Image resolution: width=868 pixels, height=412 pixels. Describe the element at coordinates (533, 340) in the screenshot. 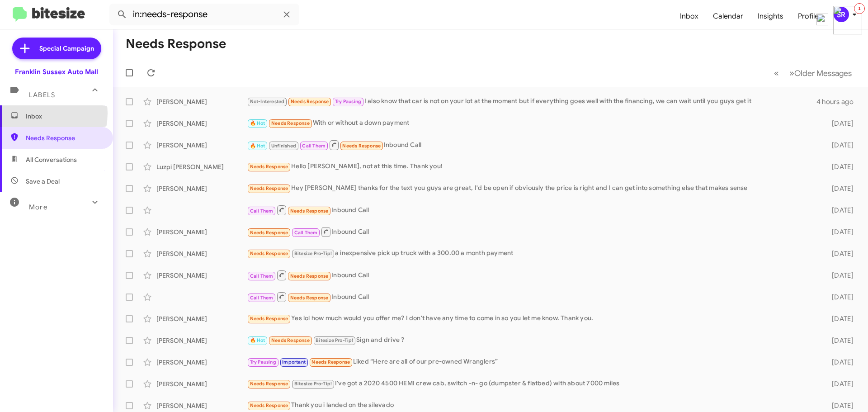

I see `div: Sign and drive ?` at that location.